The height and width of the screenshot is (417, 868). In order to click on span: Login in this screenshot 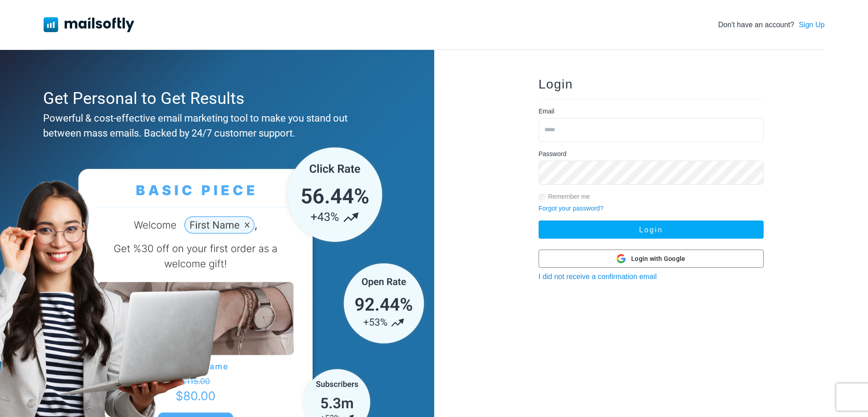, I will do `click(556, 84)`.